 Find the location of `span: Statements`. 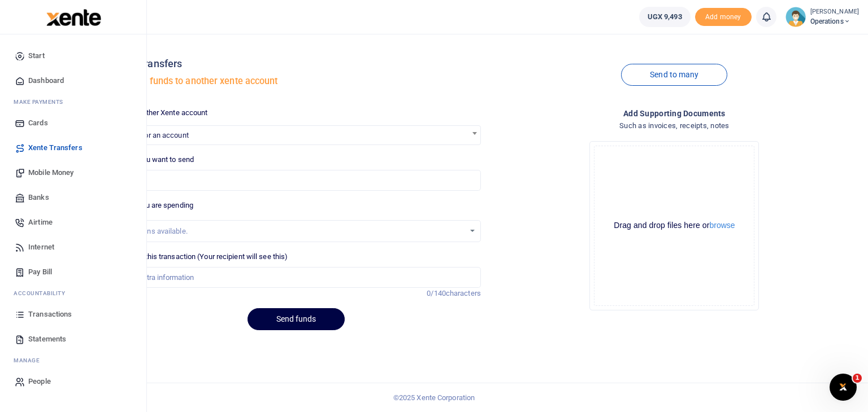

span: Statements is located at coordinates (47, 339).